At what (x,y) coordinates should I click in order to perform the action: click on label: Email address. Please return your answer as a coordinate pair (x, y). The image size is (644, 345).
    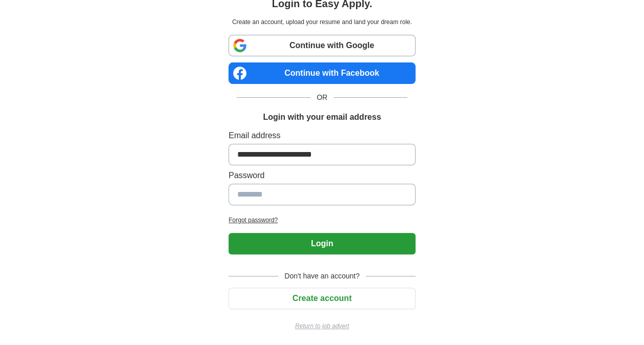
    Looking at the image, I should click on (322, 136).